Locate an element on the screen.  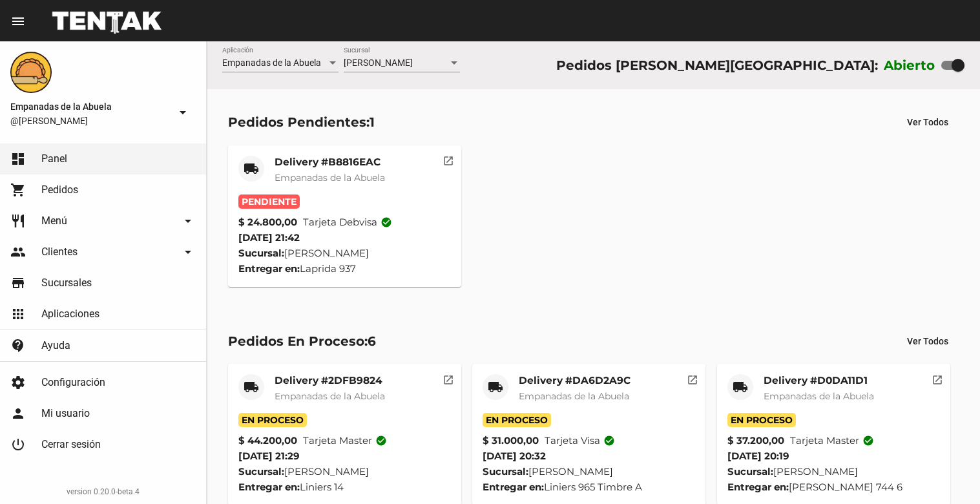
span: Sucursales is located at coordinates (67, 283).